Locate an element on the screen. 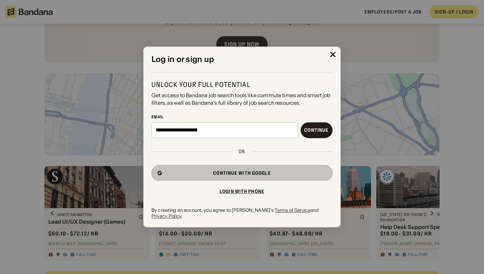 Image resolution: width=484 pixels, height=274 pixels. div: Get access to Bandana job search tools like commute times and smart job filters, as well as Banda... is located at coordinates (242, 99).